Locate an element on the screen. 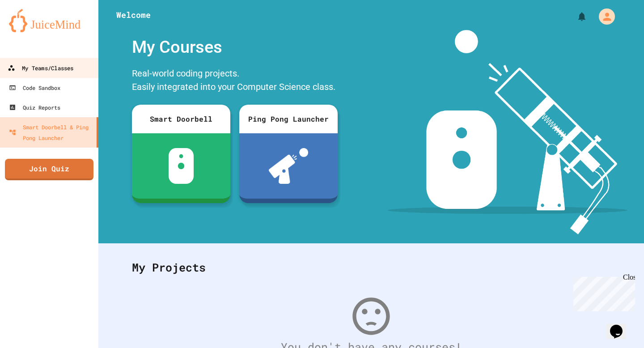 This screenshot has width=644, height=348. div: My Account is located at coordinates (604, 16).